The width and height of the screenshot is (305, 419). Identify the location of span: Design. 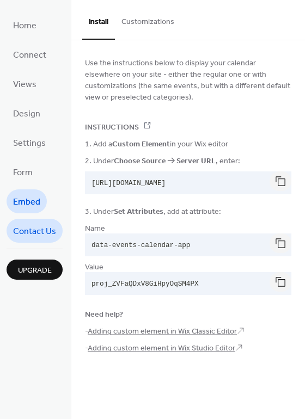
(27, 114).